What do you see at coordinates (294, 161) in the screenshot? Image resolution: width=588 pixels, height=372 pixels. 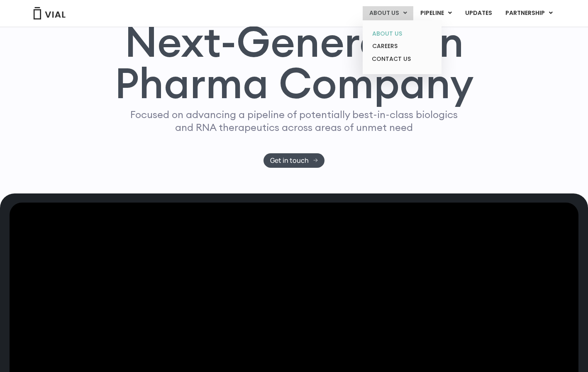 I see `a: Get in touch` at bounding box center [294, 161].